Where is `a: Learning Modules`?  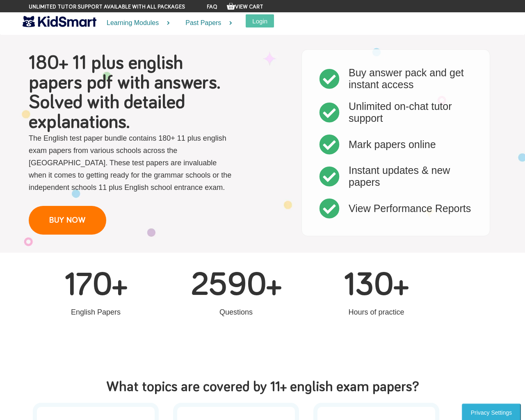 a: Learning Modules is located at coordinates (136, 23).